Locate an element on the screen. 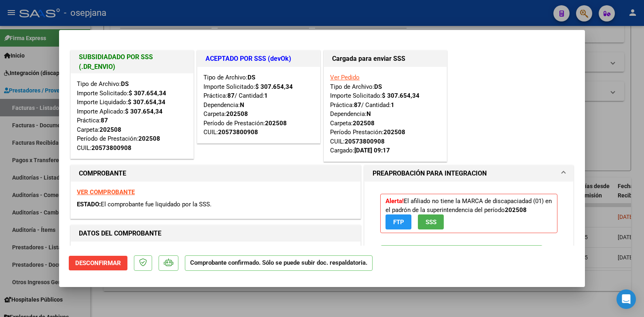  strong: COMPROBANTE is located at coordinates (102, 173).